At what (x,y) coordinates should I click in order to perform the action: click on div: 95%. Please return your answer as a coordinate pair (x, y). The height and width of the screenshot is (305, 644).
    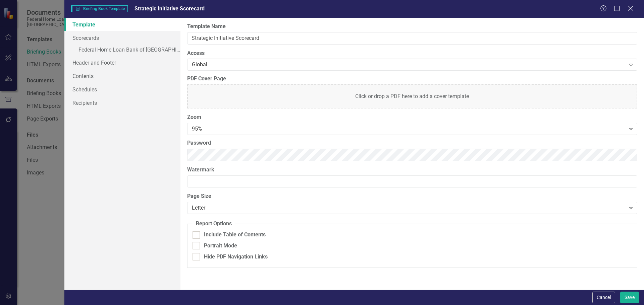
    Looking at the image, I should click on (409, 129).